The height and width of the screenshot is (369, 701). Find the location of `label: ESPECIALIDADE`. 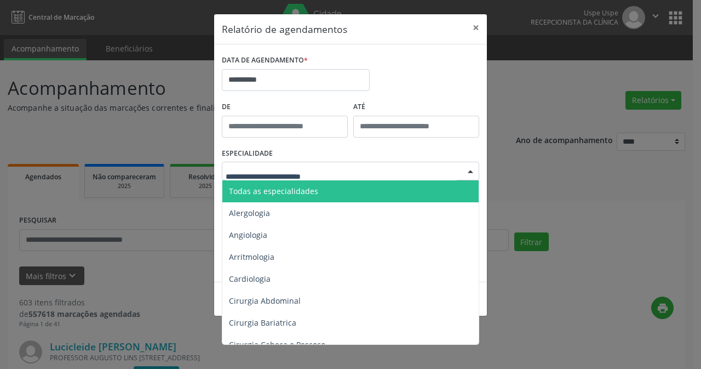

label: ESPECIALIDADE is located at coordinates (247, 153).